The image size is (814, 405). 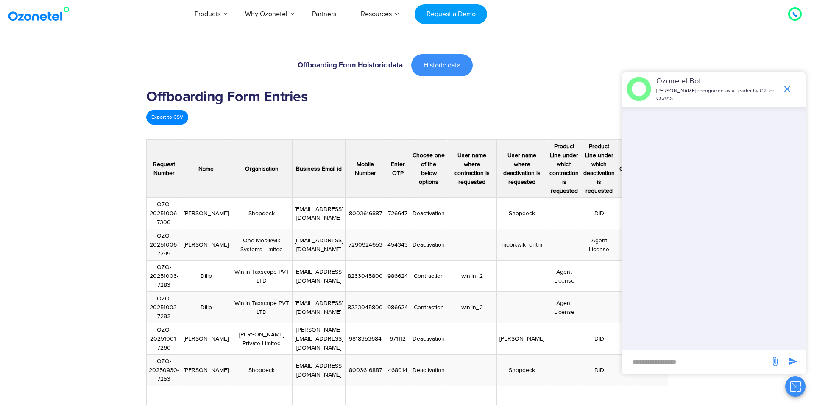 What do you see at coordinates (787, 89) in the screenshot?
I see `span: end chat or minimize` at bounding box center [787, 89].